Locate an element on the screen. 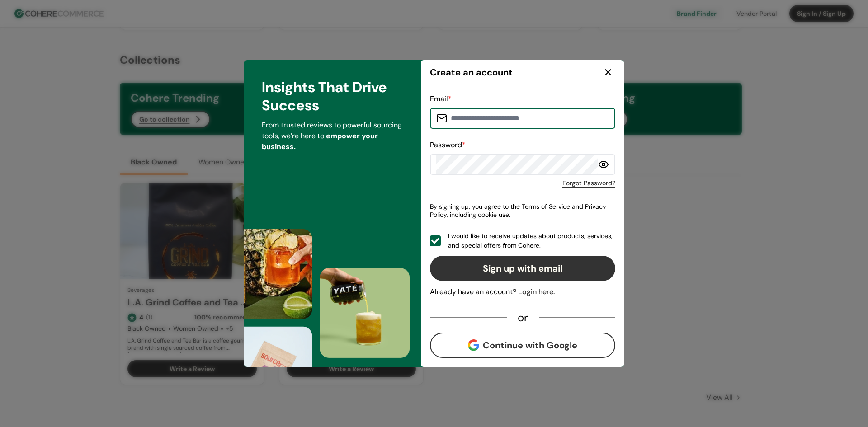  p: From trusted reviews to powerful sourcing tools, we’re here to is located at coordinates (332, 136).